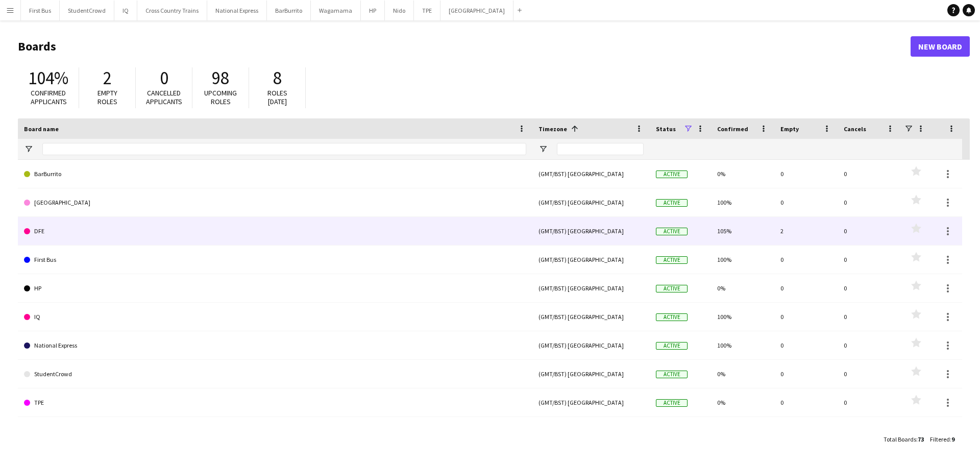 The width and height of the screenshot is (980, 465). Describe the element at coordinates (665, 129) in the screenshot. I see `span: Status` at that location.